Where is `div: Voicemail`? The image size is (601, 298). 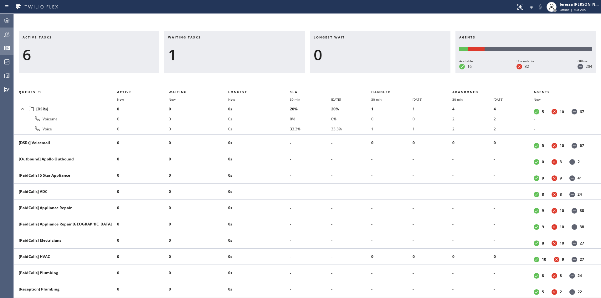
div: Voicemail is located at coordinates (65, 119).